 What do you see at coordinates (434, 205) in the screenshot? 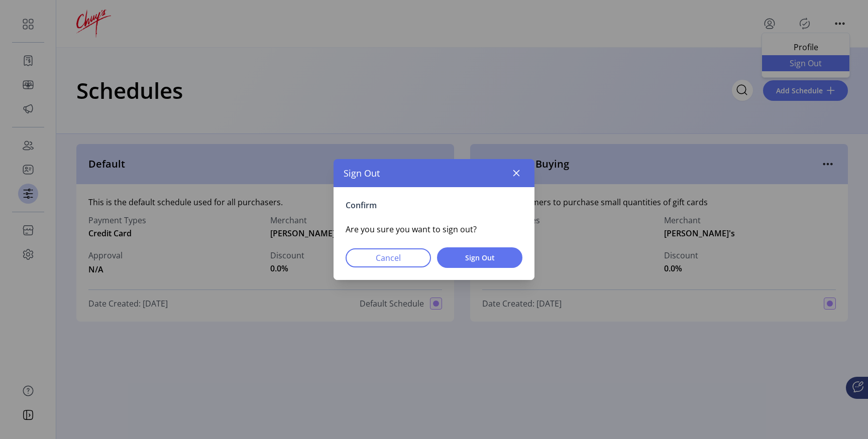
I see `p: Confirm` at bounding box center [434, 205].